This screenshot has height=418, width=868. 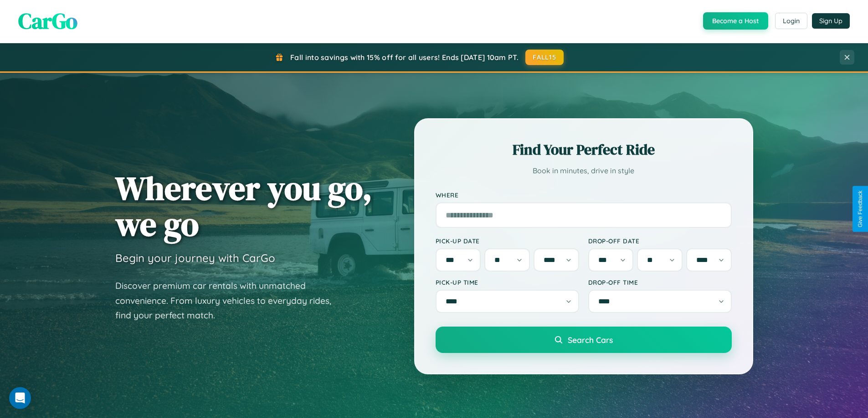 What do you see at coordinates (659, 282) in the screenshot?
I see `label: Drop-off Time` at bounding box center [659, 282].